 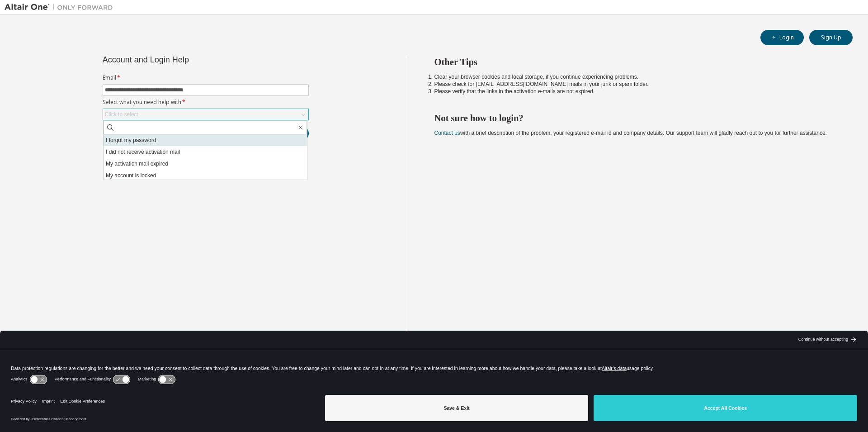 I want to click on span: with a brief description of the problem, your registered e-mail id and company details. Our suppo..., so click(x=631, y=133).